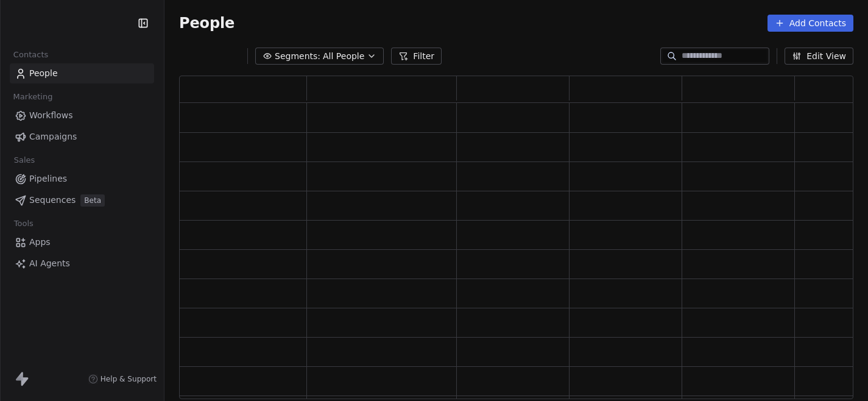 The width and height of the screenshot is (868, 401). I want to click on span: Campaigns, so click(53, 136).